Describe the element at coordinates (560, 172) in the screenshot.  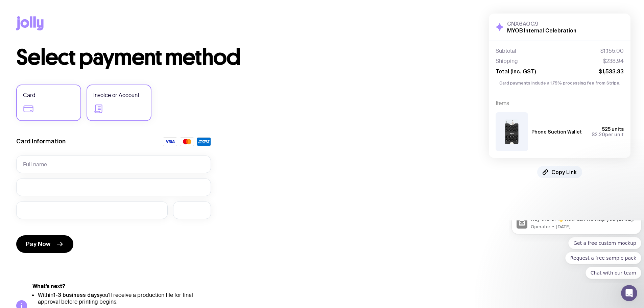
I see `button: Copy Link` at that location.